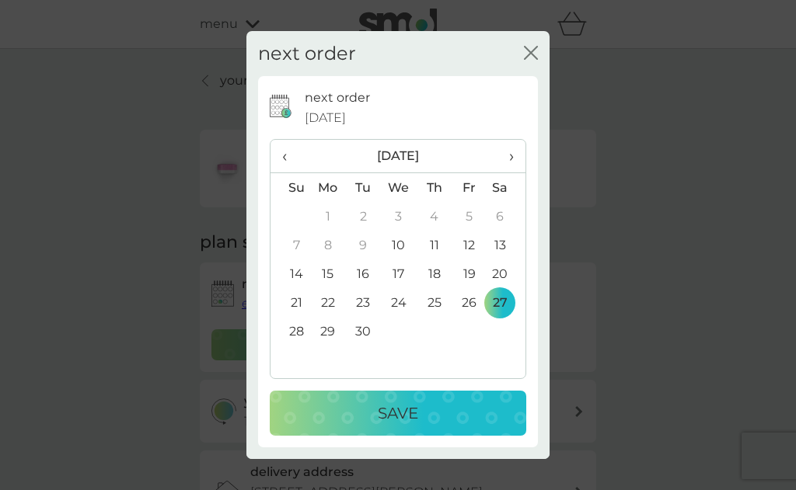 The height and width of the screenshot is (490, 796). What do you see at coordinates (506, 274) in the screenshot?
I see `td: 20` at bounding box center [506, 274].